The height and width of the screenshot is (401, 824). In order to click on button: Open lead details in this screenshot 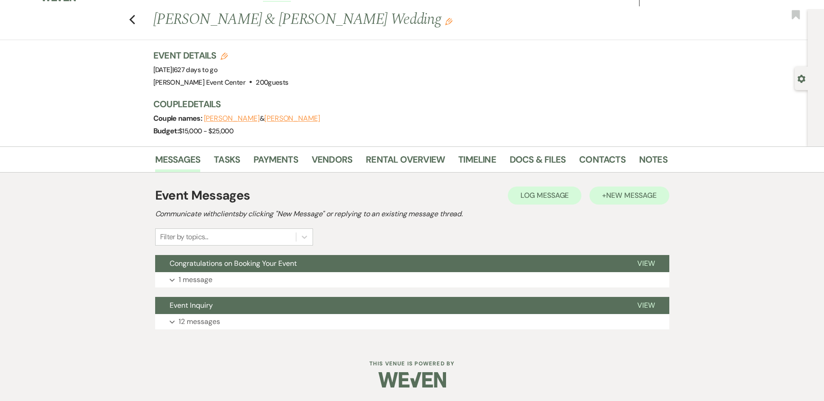, I will do `click(802, 78)`.